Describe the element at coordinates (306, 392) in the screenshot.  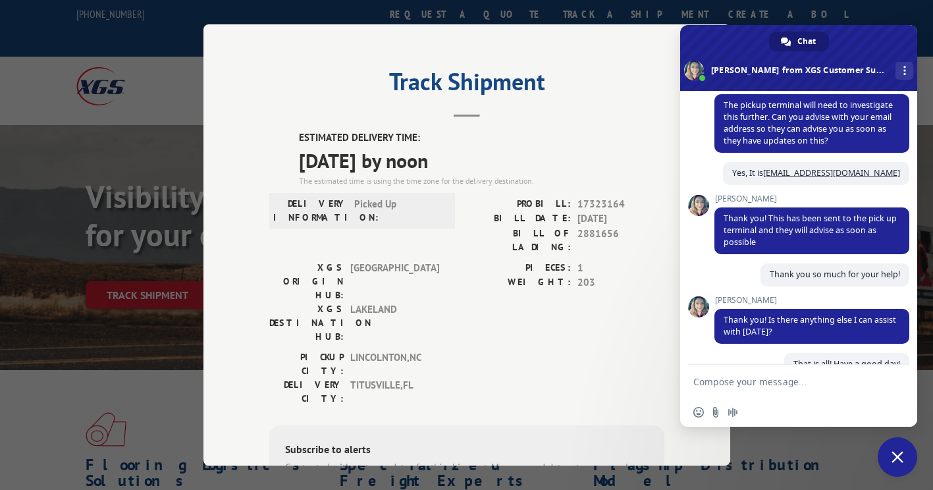
I see `label: DELIVERY CITY:` at that location.